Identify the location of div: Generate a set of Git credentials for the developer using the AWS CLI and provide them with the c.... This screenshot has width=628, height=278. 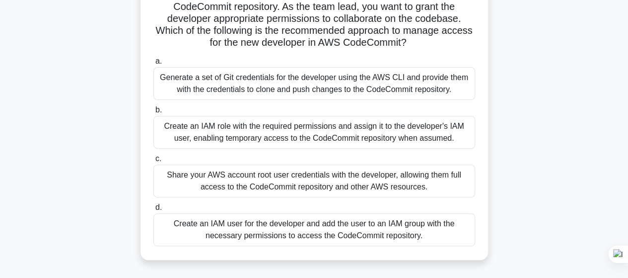
(314, 83).